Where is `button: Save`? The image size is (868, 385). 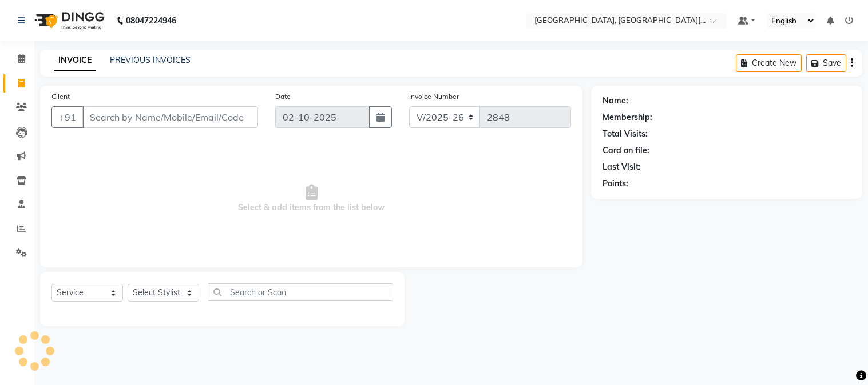
button: Save is located at coordinates (826, 63).